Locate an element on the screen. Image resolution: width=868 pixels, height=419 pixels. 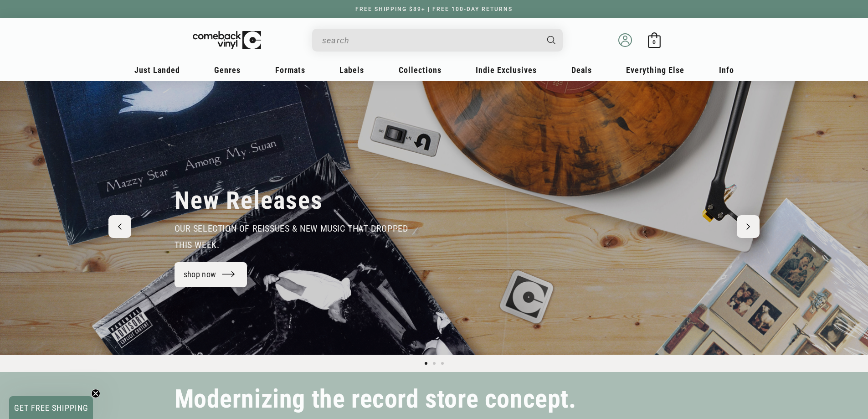
input: search is located at coordinates (430, 40).